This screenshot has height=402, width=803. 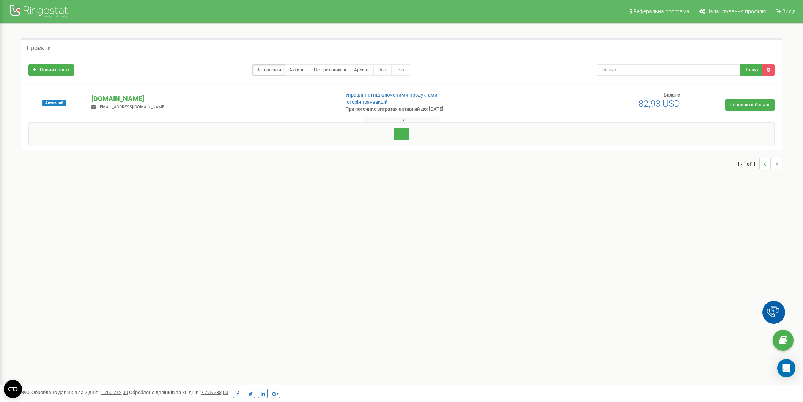 I want to click on u: 1 760 712,00, so click(x=114, y=392).